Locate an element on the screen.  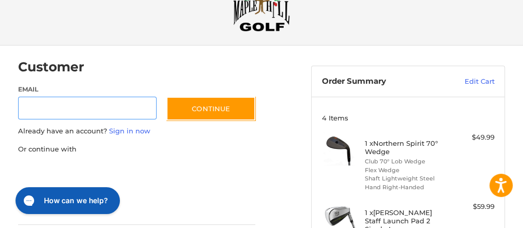
li: Shaft Lightweight Steel is located at coordinates (406, 178).